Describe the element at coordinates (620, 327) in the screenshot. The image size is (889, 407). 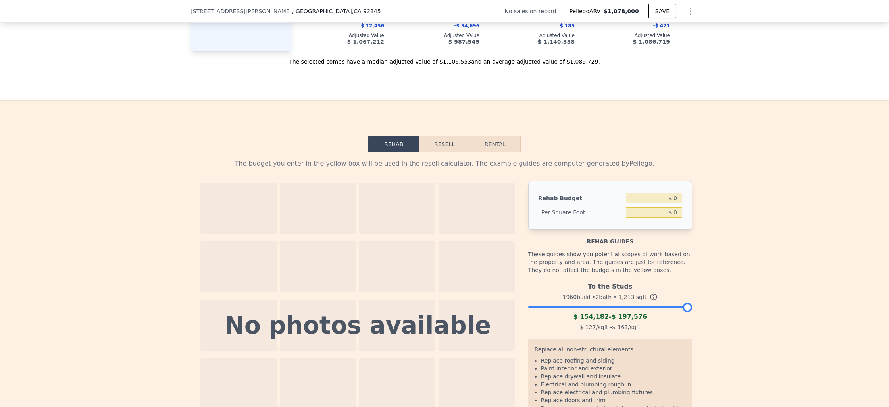
I see `span: $ 163` at that location.